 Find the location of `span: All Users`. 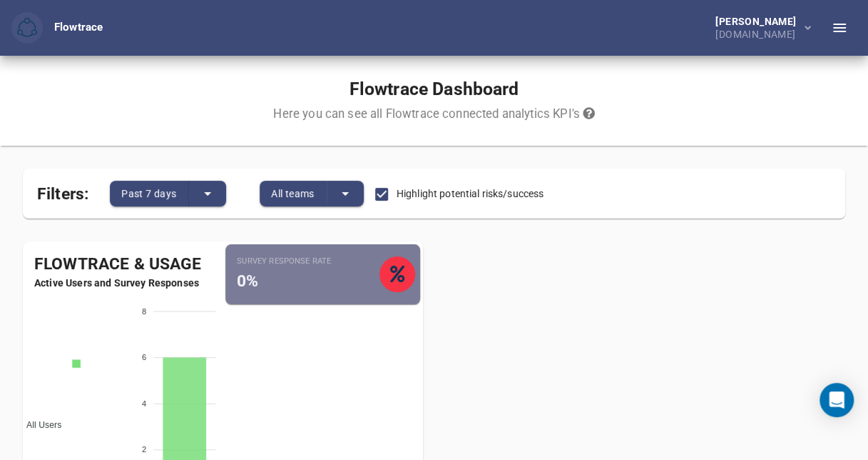

span: All Users is located at coordinates (39, 425).